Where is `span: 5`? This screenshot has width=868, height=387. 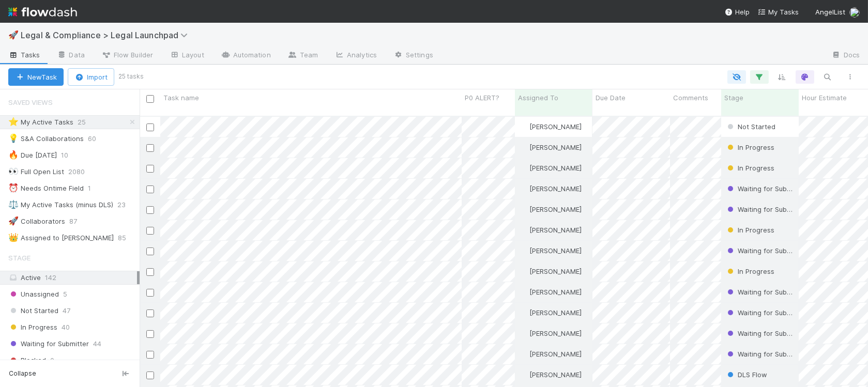
span: 5 is located at coordinates (65, 294).